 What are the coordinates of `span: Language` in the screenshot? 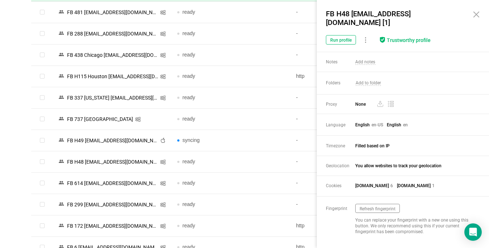 It's located at (340, 125).